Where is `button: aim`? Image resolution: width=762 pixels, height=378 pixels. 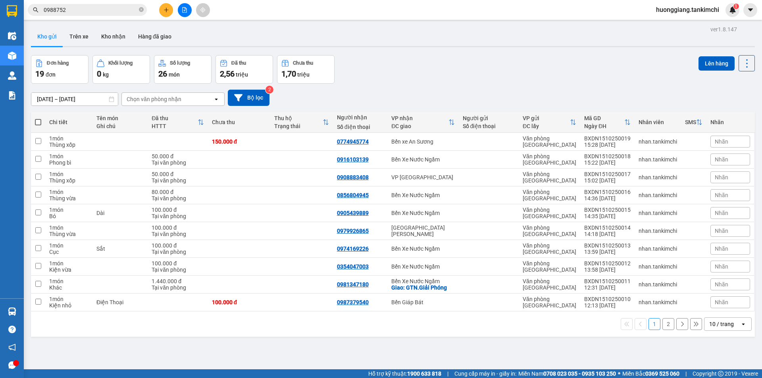 button: aim is located at coordinates (203, 10).